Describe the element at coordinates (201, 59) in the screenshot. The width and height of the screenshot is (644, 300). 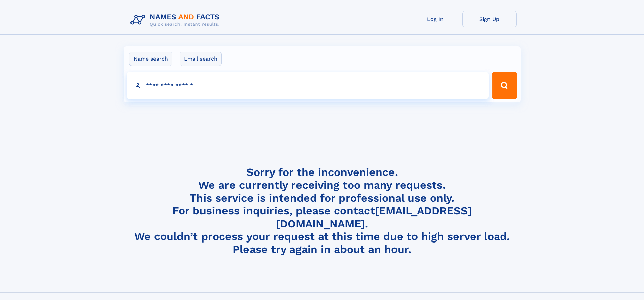
I see `label: Email search` at that location.